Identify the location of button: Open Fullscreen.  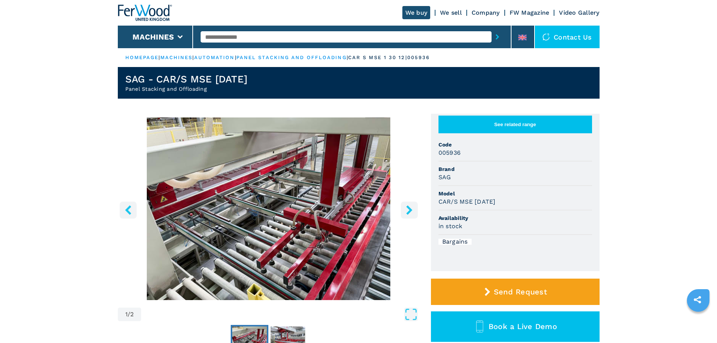
(280, 314).